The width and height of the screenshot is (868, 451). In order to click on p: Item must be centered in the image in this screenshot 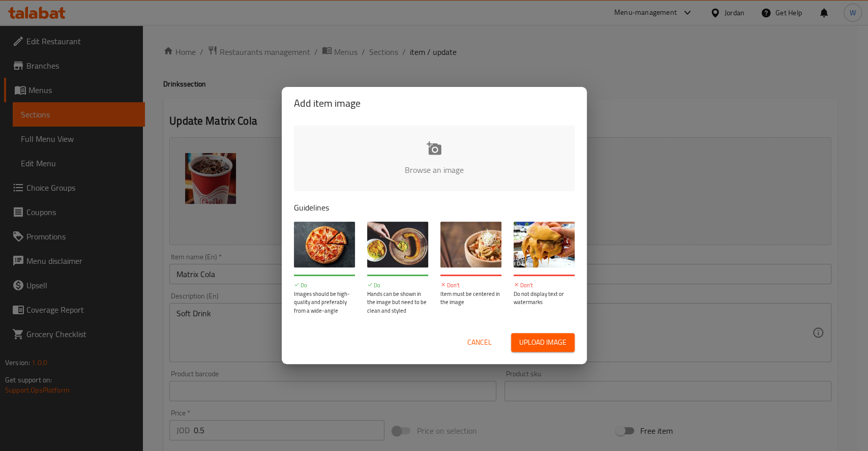, I will do `click(471, 298)`.